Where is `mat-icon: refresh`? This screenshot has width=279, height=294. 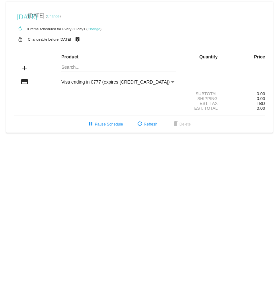 mat-icon: refresh is located at coordinates (140, 124).